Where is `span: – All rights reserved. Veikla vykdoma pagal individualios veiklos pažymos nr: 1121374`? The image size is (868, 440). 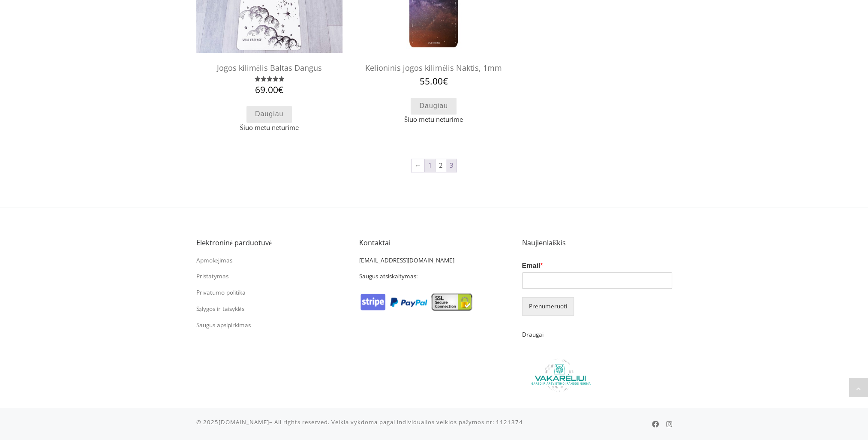 span: – All rights reserved. Veikla vykdoma pagal individualios veiklos pažymos nr: 1121374 is located at coordinates (396, 422).